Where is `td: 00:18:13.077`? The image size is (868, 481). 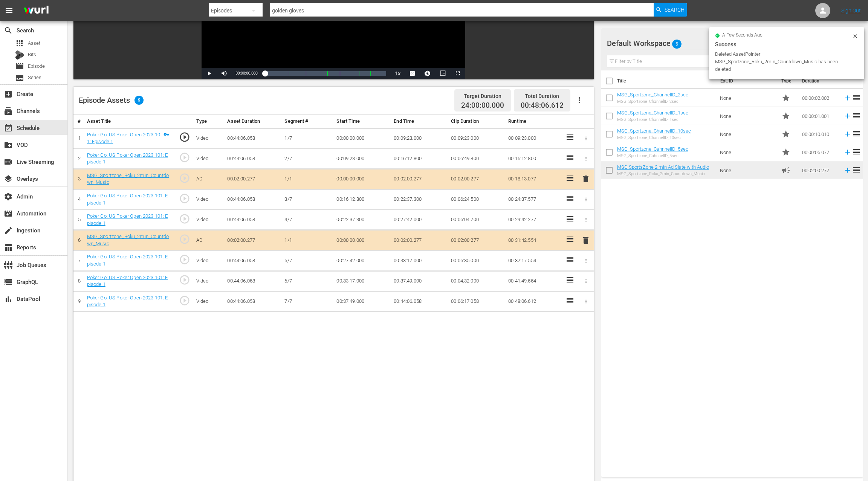 td: 00:18:13.077 is located at coordinates (534, 179).